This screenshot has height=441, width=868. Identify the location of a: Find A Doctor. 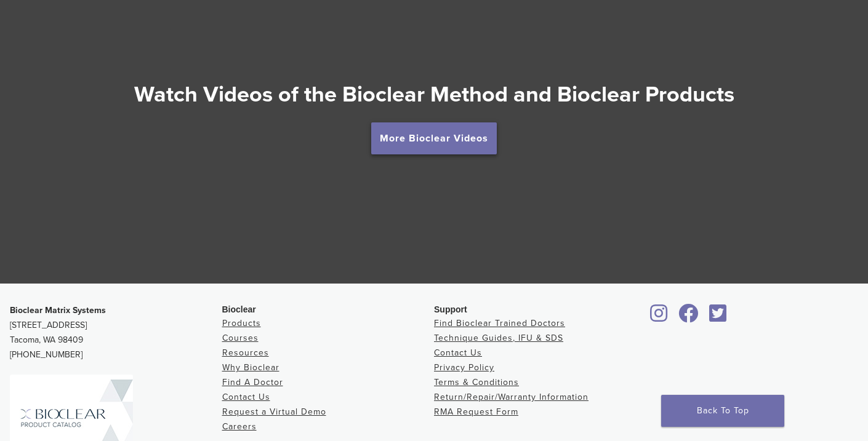
(253, 382).